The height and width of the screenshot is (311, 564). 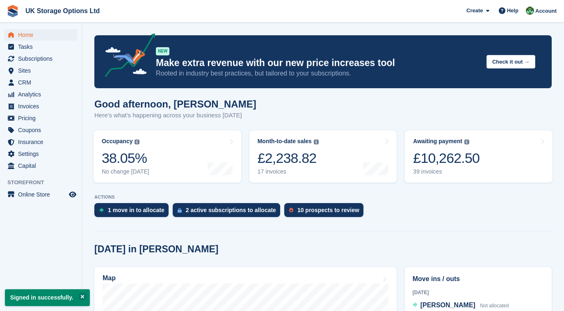 I want to click on img: active_subscription_to_allocate_icon-d502201f5373d7db506a760aba3b589e785aa758c864c3986d89f69b8ff3..., so click(x=180, y=210).